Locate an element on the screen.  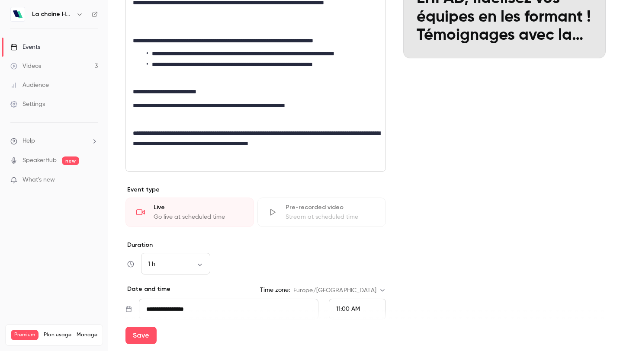
img: La chaîne Hublo is located at coordinates (18, 14).